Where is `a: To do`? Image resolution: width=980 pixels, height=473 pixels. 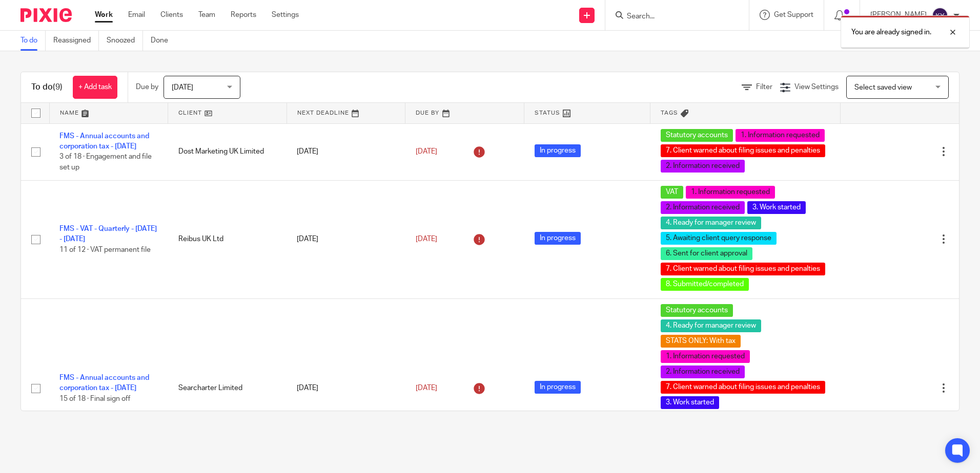
a: To do is located at coordinates (33, 41).